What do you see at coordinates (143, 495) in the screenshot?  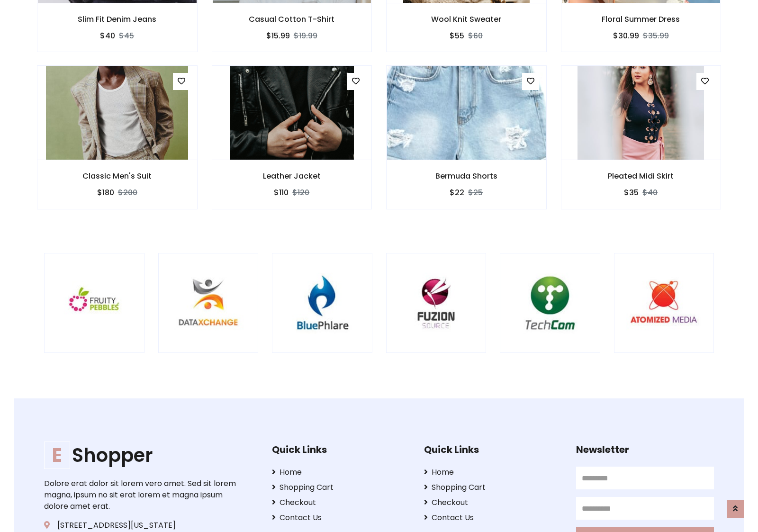 I see `p: Dolore erat dolor sit lorem vero amet. Sed sit lorem magna, ipsum no sit erat lorem et magna ipsu...` at bounding box center [143, 495].